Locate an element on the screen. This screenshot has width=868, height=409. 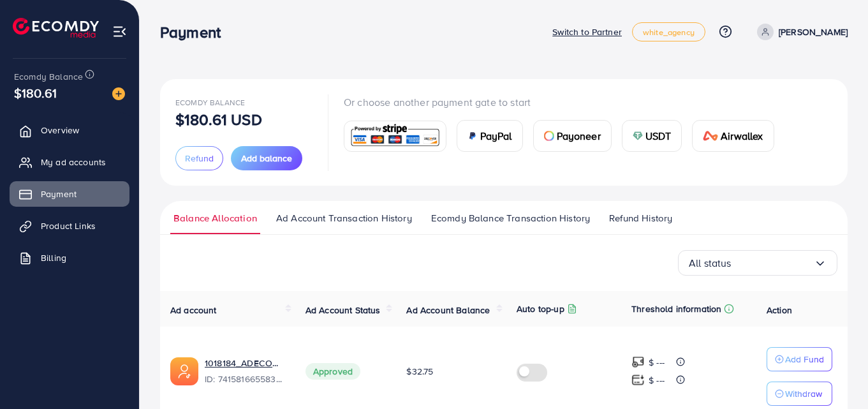
span: USDT is located at coordinates (658, 136).